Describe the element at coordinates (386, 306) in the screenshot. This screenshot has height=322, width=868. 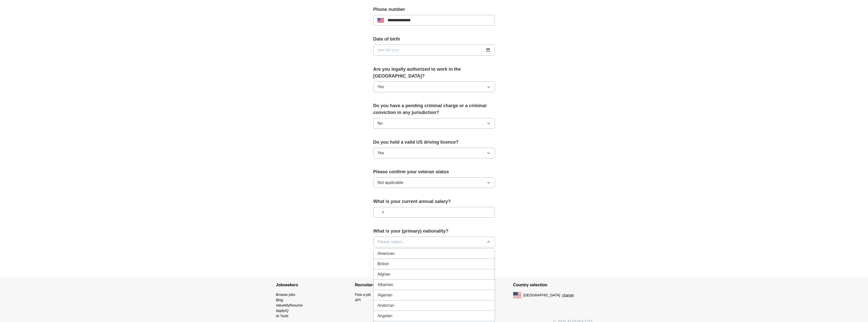
I see `span: Andorran` at that location.